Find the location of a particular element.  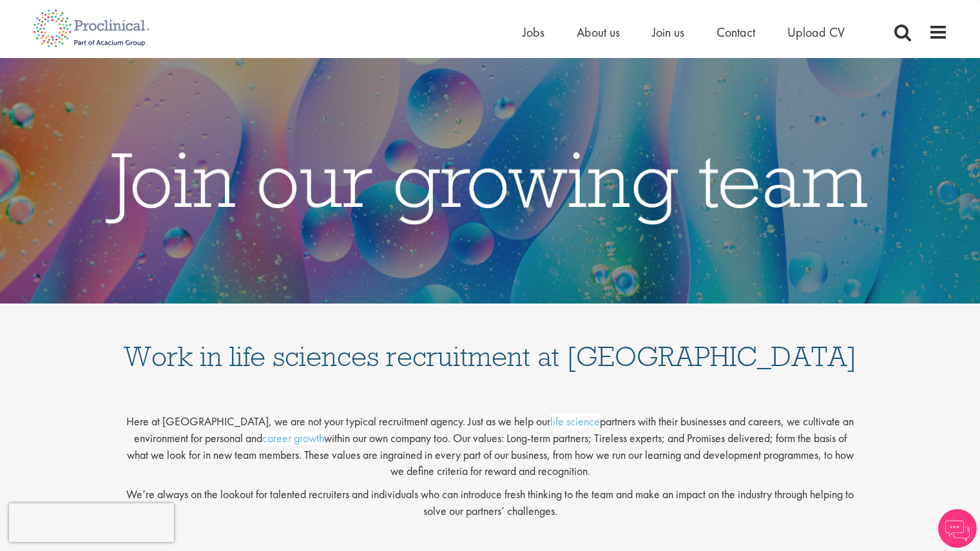

p: We’re always on the lookout for talented recruiters and individuals who can introduce fresh think... is located at coordinates (490, 502).